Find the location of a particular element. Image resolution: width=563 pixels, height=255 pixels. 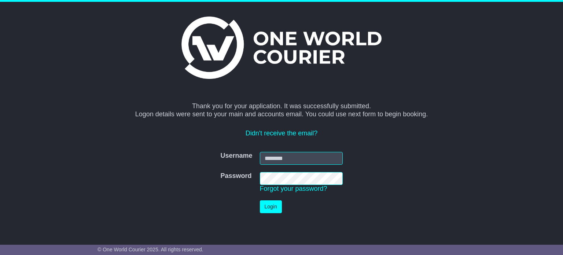

a: Didn't receive the email? is located at coordinates (281, 133).